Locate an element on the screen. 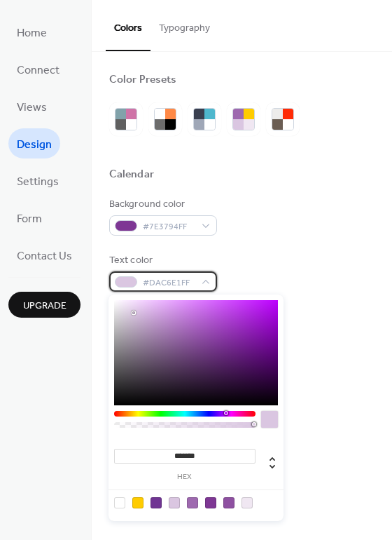  a: Connect is located at coordinates (37, 69).